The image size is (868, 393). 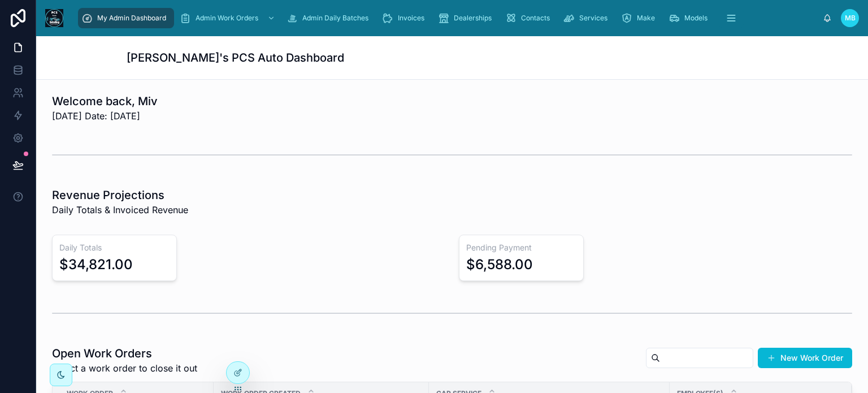 What do you see at coordinates (530, 18) in the screenshot?
I see `a: Contacts` at bounding box center [530, 18].